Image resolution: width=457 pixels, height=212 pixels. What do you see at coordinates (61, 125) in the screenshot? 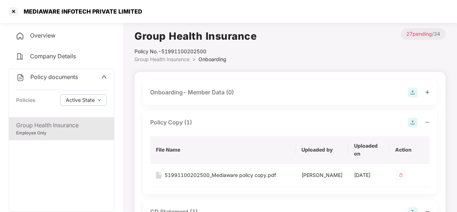
I see `div: Group Health Insurance` at bounding box center [61, 125].